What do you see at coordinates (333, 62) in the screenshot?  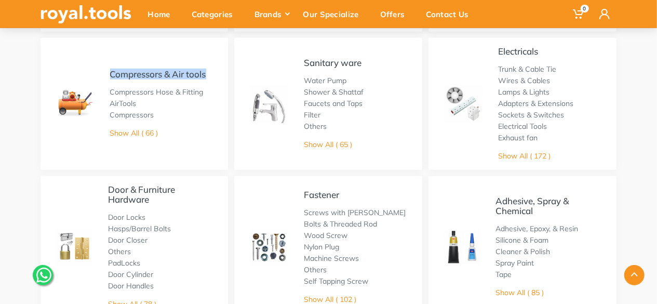 I see `a: Sanitary ware` at bounding box center [333, 62].